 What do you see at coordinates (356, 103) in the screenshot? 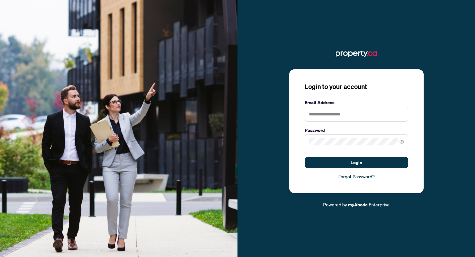
I see `label: Email Address` at bounding box center [356, 103].